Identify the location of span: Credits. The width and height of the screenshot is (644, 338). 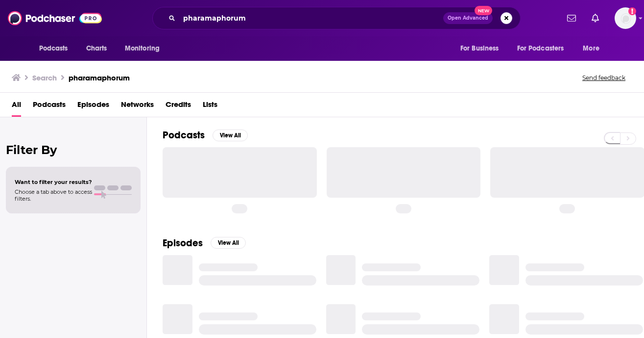
(179, 107).